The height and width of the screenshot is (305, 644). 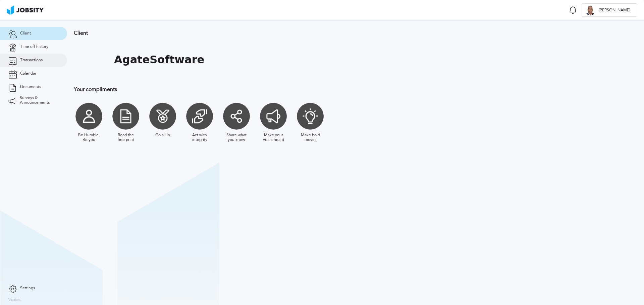 I want to click on div: Act with integrity, so click(x=200, y=138).